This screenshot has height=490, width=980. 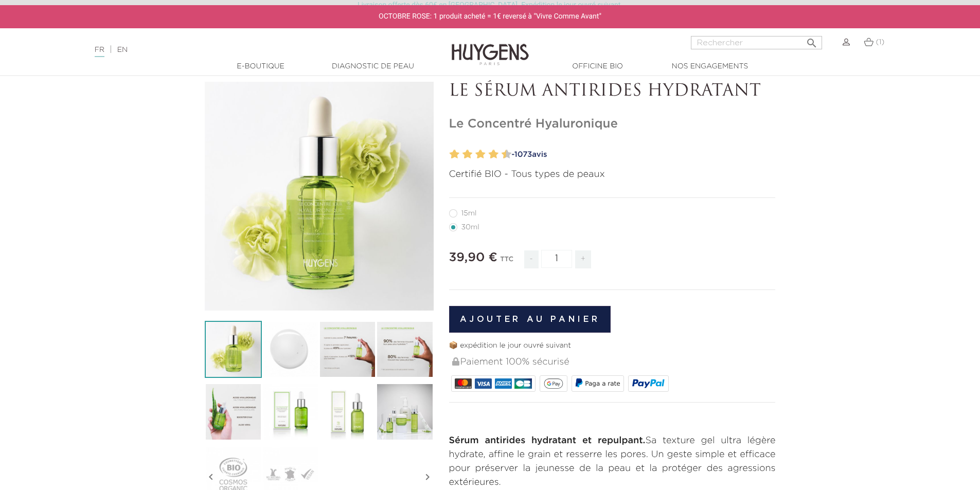 What do you see at coordinates (642, 155) in the screenshot?
I see `a: -1073avis` at bounding box center [642, 155].